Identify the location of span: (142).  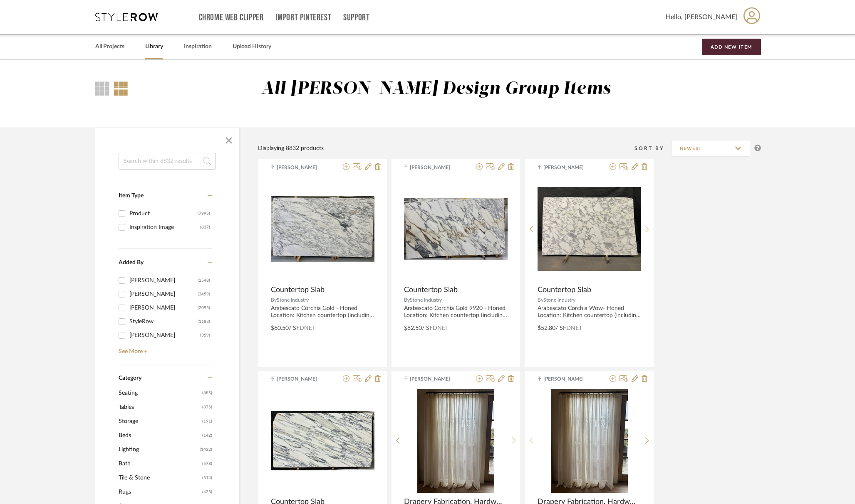
(207, 436).